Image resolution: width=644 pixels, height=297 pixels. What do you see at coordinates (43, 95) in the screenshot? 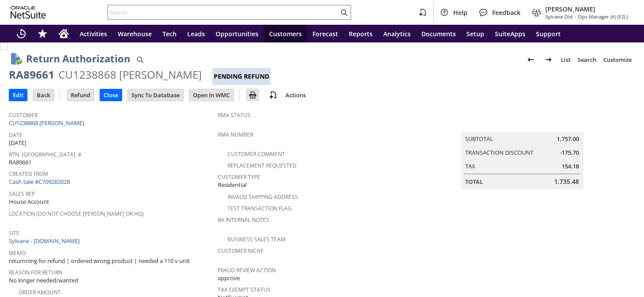
I see `input: Back` at bounding box center [43, 95].